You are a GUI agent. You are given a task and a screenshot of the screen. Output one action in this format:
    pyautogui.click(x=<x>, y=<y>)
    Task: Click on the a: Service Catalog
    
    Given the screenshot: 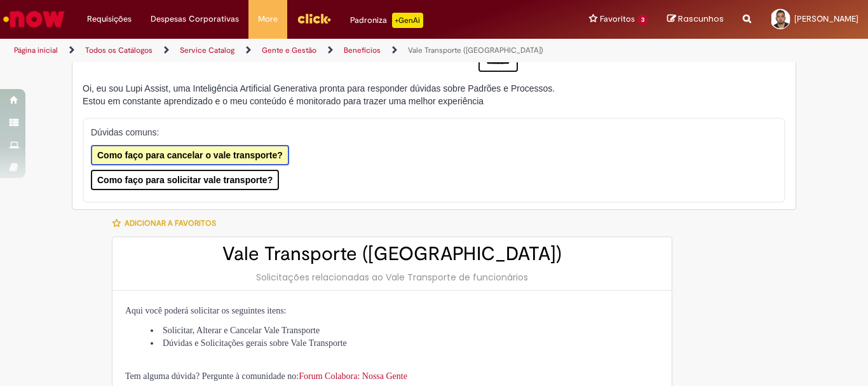 What is the action you would take?
    pyautogui.click(x=207, y=50)
    